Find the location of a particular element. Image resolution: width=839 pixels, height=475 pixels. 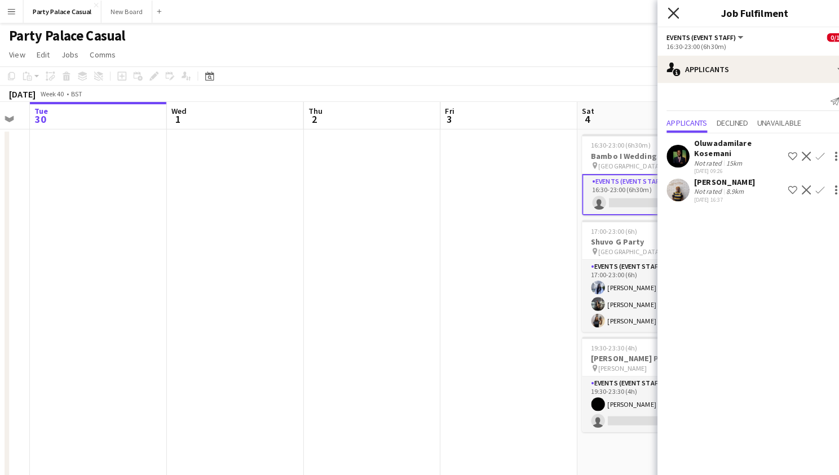

span: Thu is located at coordinates (310, 109).